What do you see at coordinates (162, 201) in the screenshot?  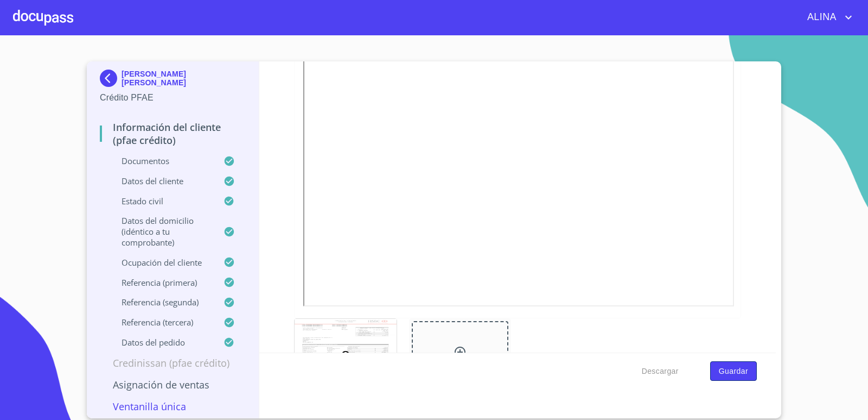 I see `p: Estado Civil` at bounding box center [162, 201].